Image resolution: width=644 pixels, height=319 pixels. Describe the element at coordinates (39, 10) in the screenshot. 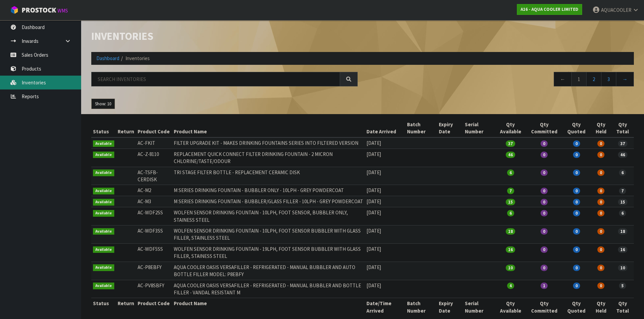

I see `span: ProStock` at that location.